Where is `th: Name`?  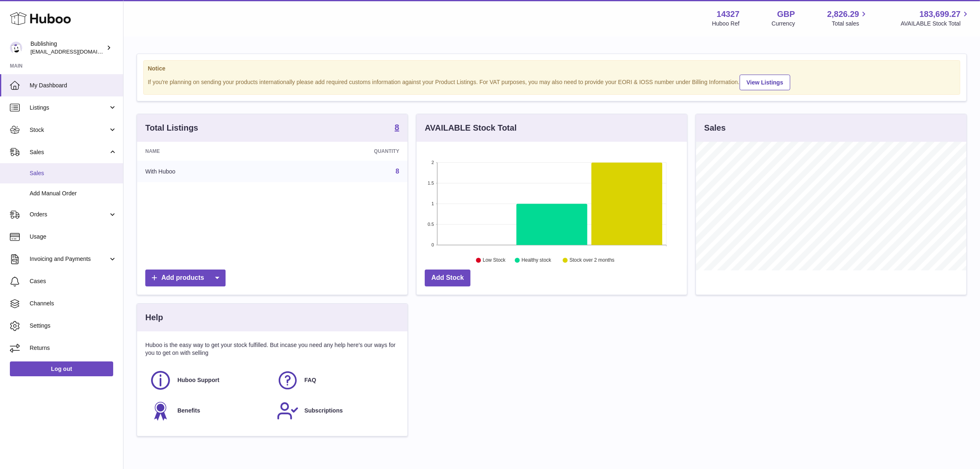
th: Name is located at coordinates (208, 151).